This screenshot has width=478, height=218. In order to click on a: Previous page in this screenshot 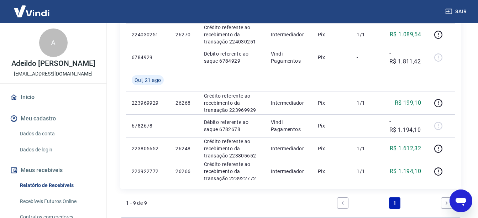, I will do `click(343, 203)`.